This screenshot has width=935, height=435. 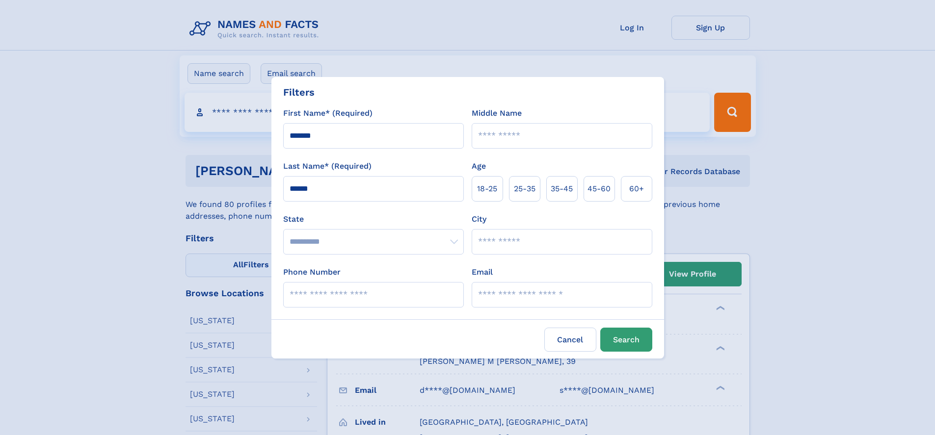 I want to click on label: Middle Name, so click(x=497, y=113).